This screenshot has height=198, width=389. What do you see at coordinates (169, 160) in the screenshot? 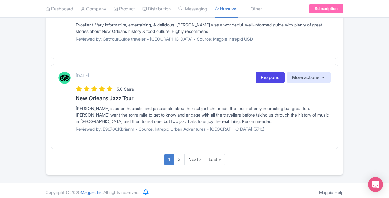
I see `a: 1` at bounding box center [169, 160].